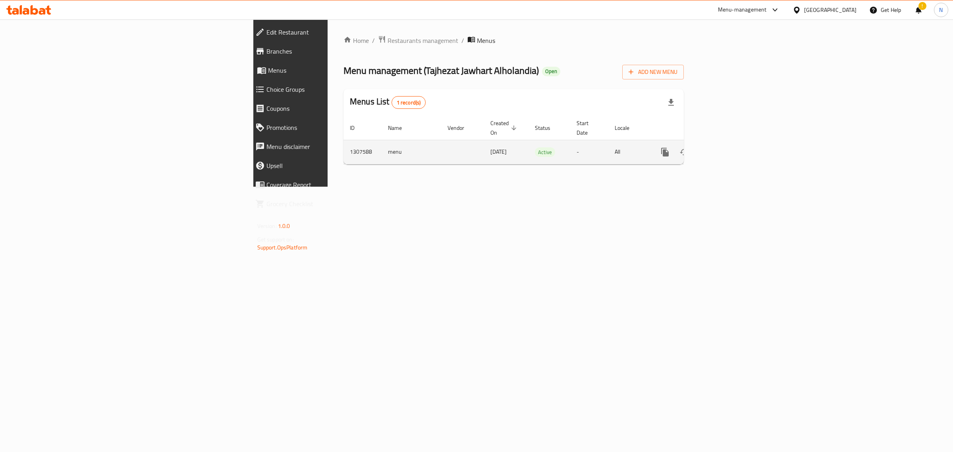 This screenshot has width=953, height=452. I want to click on span: 1 record(s), so click(408, 102).